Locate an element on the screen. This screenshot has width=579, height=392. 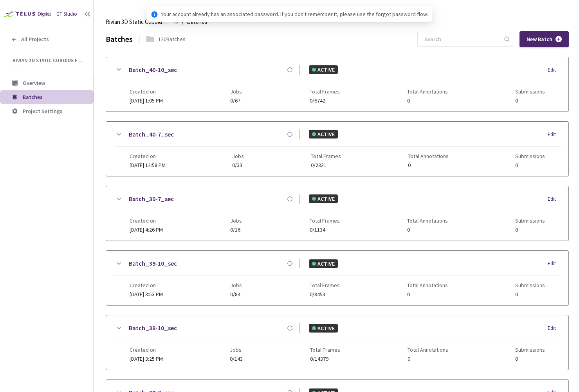
span: Project Settings is located at coordinates (42, 111).